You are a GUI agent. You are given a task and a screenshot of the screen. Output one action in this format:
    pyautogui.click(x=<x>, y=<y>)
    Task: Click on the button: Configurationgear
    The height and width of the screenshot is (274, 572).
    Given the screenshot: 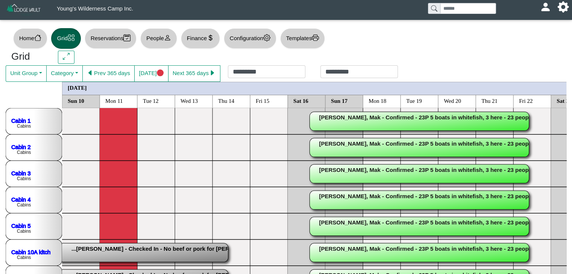 What is the action you would take?
    pyautogui.click(x=250, y=38)
    